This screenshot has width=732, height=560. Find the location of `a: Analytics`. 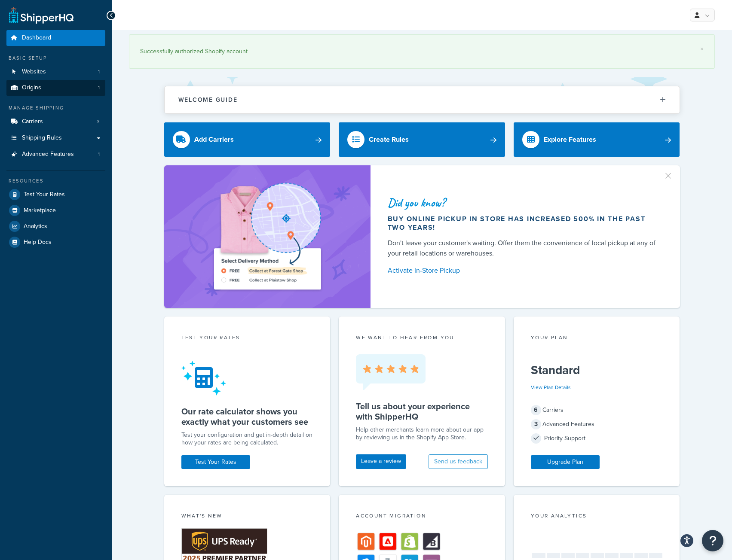

a: Analytics is located at coordinates (56, 226).